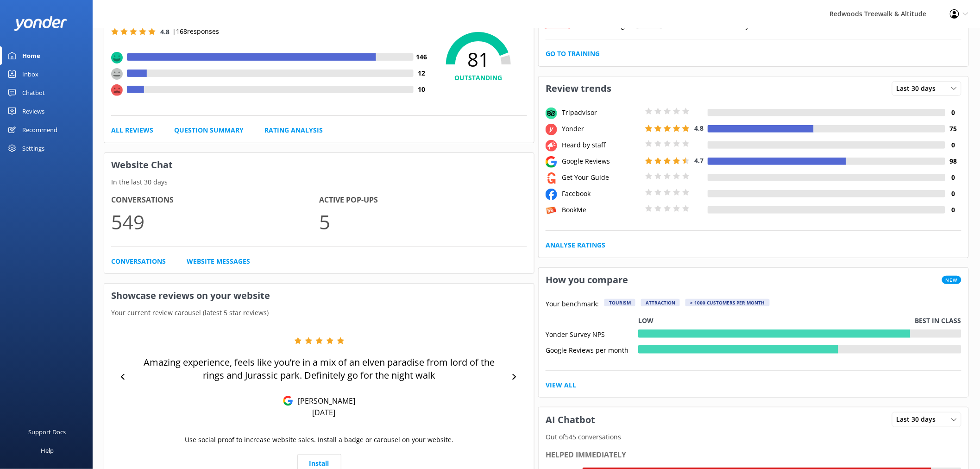 This screenshot has height=469, width=980. Describe the element at coordinates (645, 321) in the screenshot. I see `p: Low` at that location.